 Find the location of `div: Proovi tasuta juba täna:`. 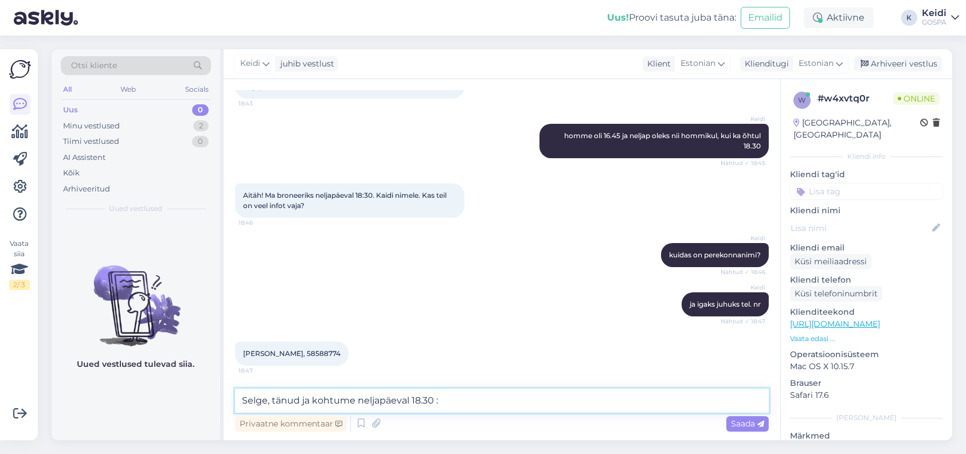

div: Proovi tasuta juba täna: is located at coordinates (672, 18).